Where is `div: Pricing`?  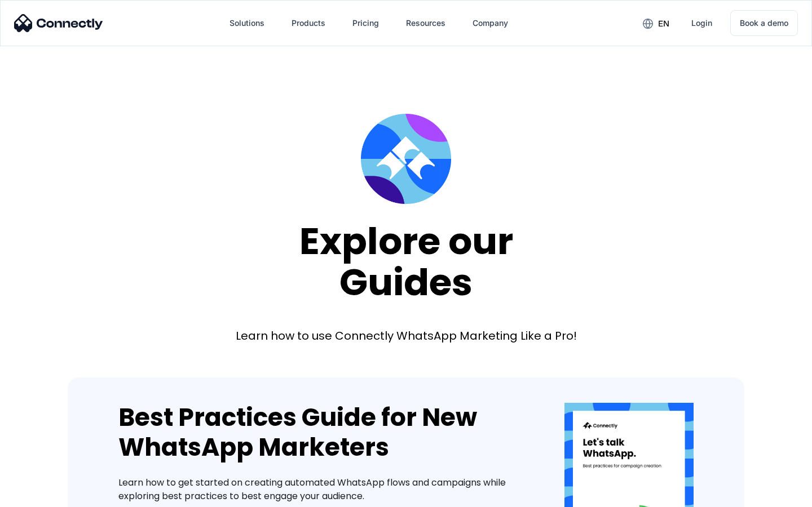
div: Pricing is located at coordinates (365, 23).